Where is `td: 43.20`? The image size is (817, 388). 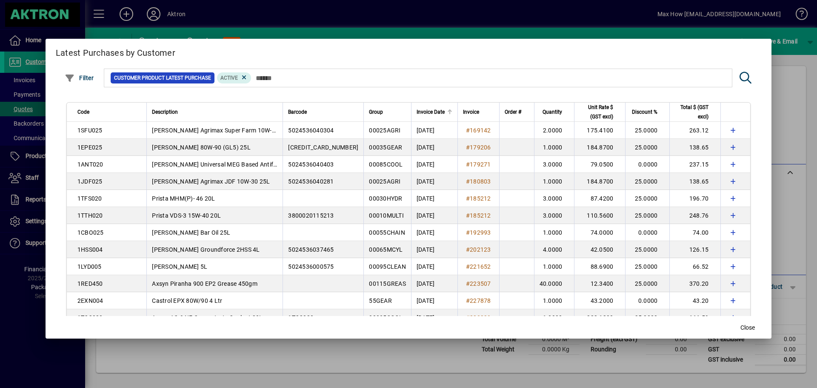 td: 43.20 is located at coordinates (695, 300).